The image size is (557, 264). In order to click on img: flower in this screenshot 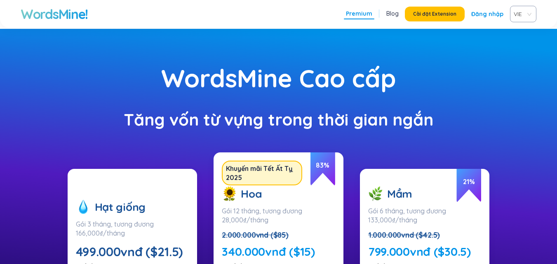, I will do `click(229, 194)`.